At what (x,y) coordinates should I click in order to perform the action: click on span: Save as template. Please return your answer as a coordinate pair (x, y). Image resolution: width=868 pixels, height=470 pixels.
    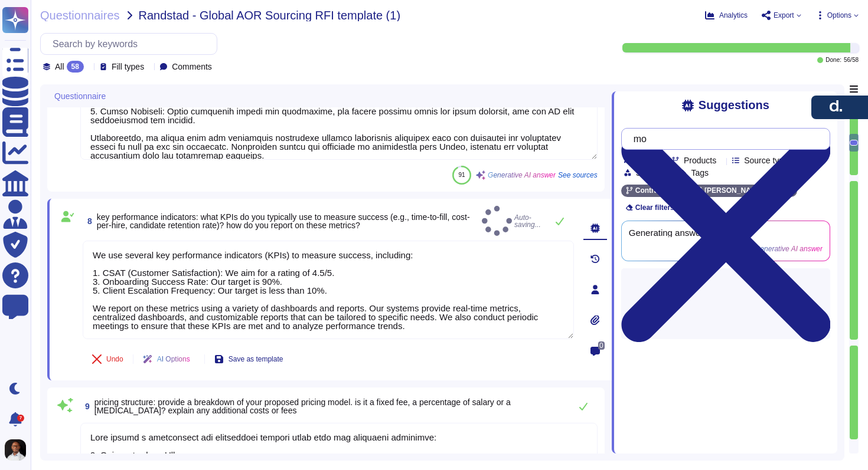
    Looking at the image, I should click on (256, 359).